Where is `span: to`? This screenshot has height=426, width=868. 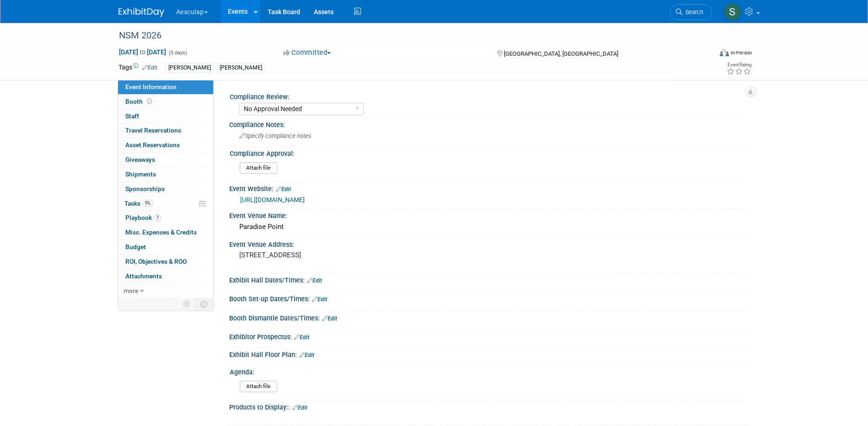
span: to is located at coordinates (142, 52).